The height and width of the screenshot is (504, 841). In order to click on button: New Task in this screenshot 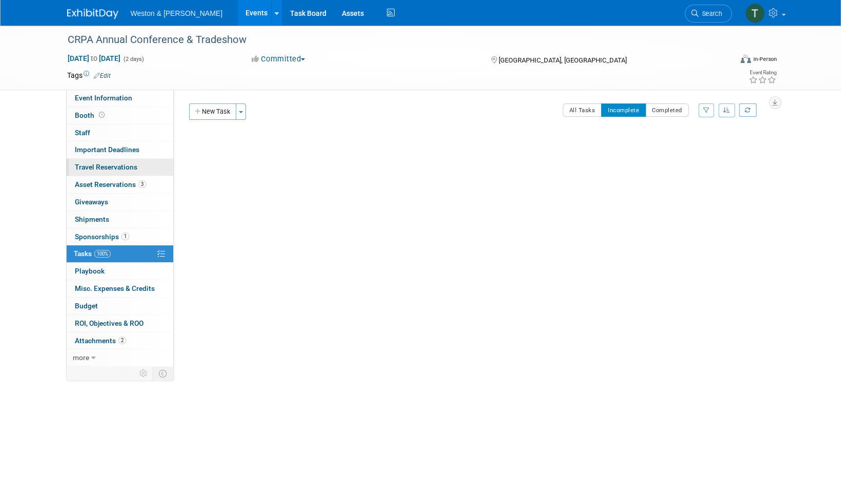, I will do `click(213, 112)`.